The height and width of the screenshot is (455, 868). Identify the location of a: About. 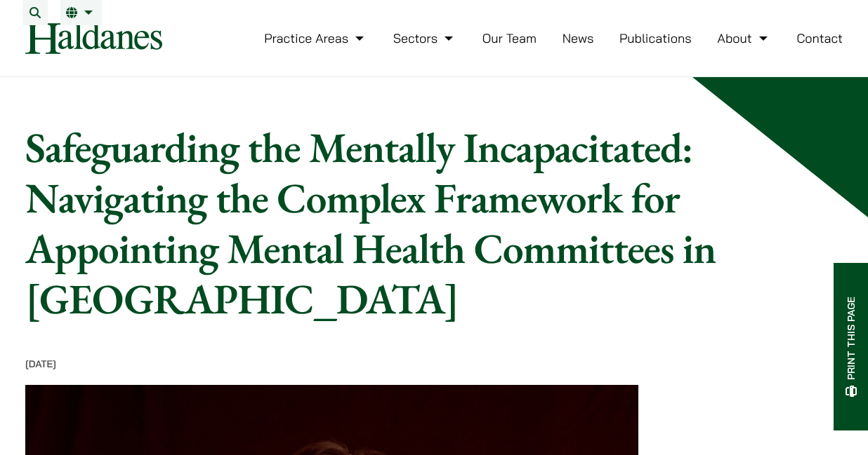
(744, 38).